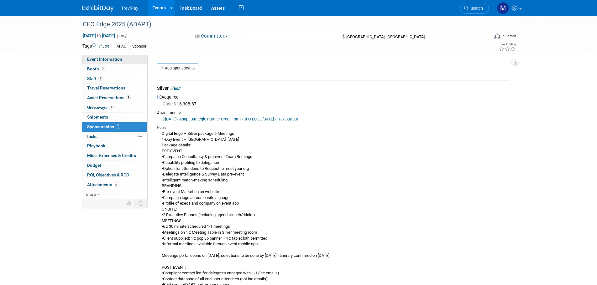  I want to click on span: 16,308.87, so click(181, 104).